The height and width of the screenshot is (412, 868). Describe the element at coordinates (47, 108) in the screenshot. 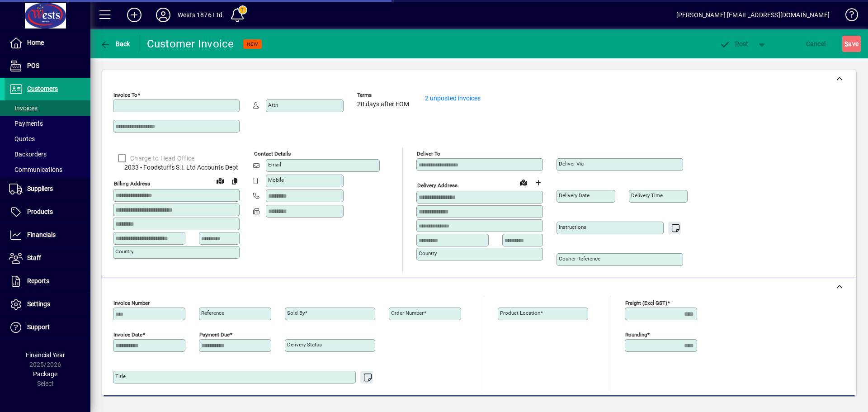

I see `a: Invoices` at that location.